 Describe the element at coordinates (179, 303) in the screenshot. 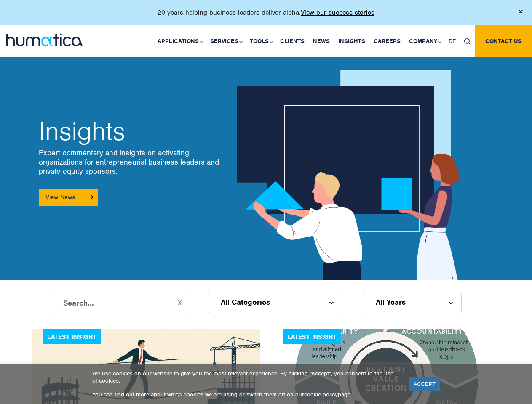

I see `button: X` at that location.